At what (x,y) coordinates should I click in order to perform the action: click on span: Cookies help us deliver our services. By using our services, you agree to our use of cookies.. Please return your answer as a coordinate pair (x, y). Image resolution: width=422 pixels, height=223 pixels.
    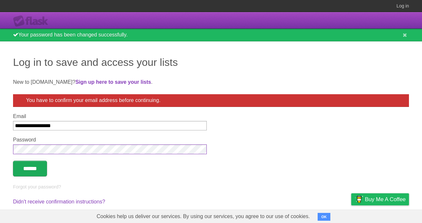
    Looking at the image, I should click on (203, 216).